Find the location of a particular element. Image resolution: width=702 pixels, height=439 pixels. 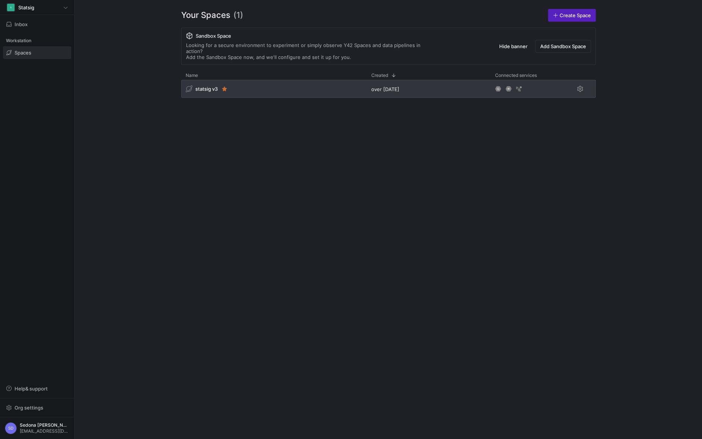

div: Press SPACE to select this row. is located at coordinates (389, 90).